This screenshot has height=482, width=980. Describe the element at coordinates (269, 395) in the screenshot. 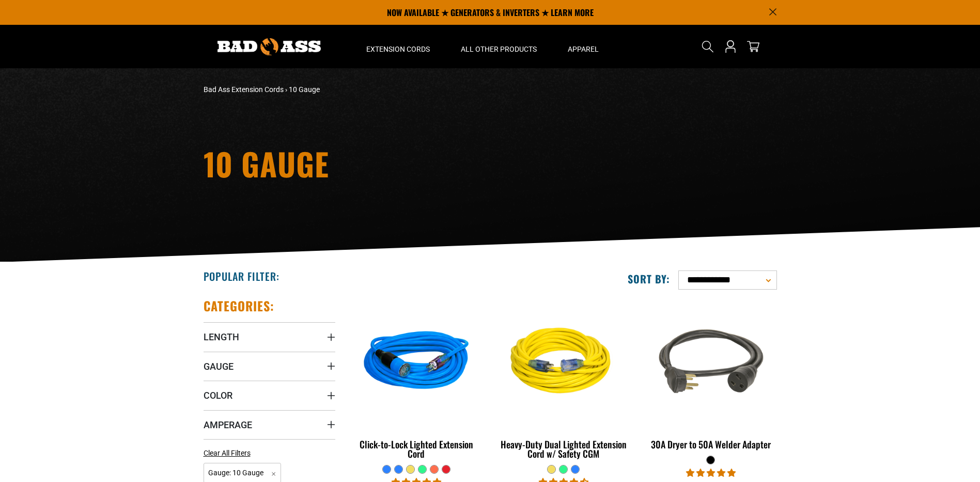

I see `summary: Color` at that location.